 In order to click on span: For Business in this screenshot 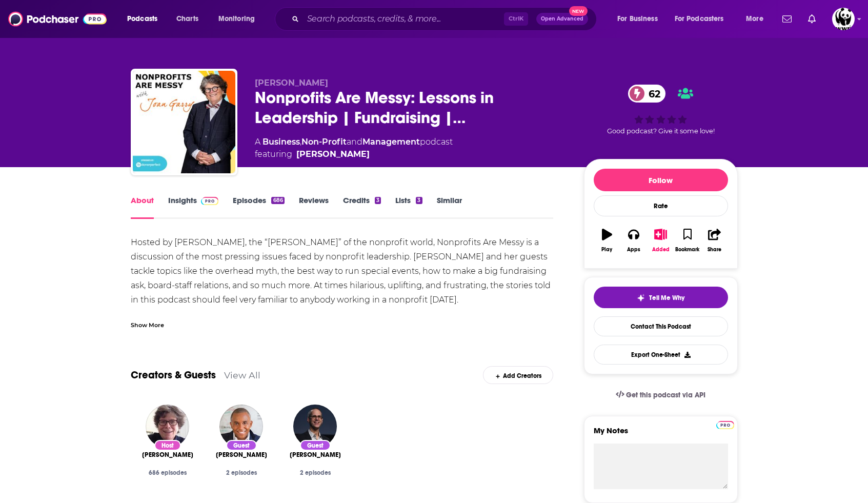, I will do `click(638, 19)`.